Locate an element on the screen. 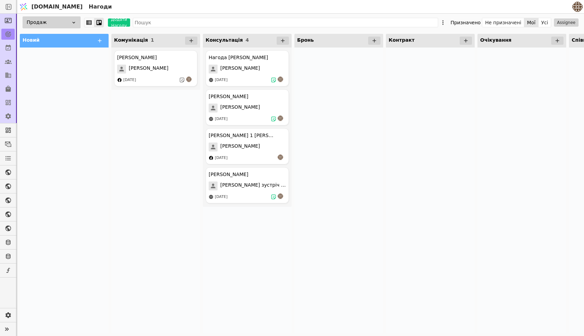 The image size is (584, 336). button: Додати Нагоду is located at coordinates (119, 23).